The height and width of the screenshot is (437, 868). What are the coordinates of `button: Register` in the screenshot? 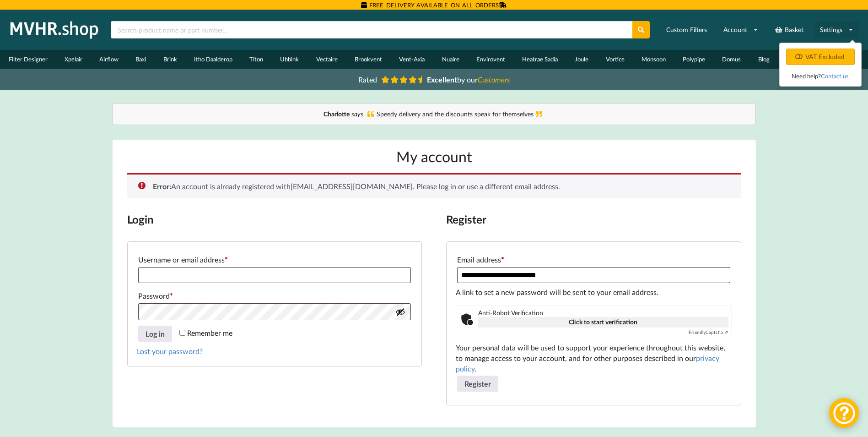 It's located at (477, 384).